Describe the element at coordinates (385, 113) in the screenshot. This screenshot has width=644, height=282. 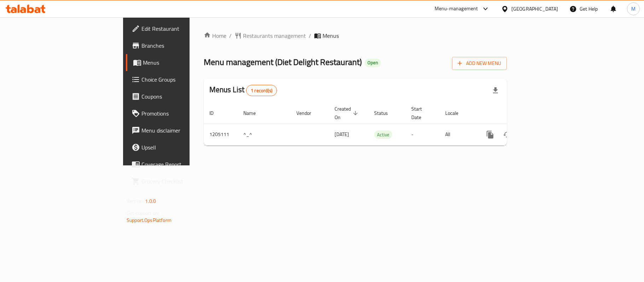
I see `span: Status` at that location.